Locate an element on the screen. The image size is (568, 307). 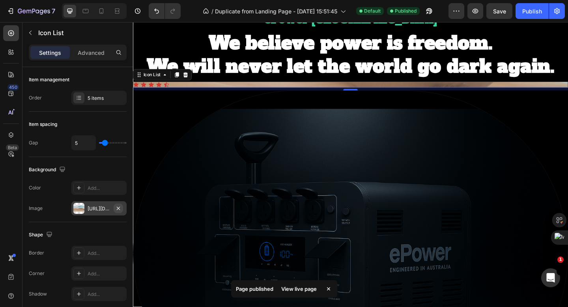
p: Page published is located at coordinates (254, 289).